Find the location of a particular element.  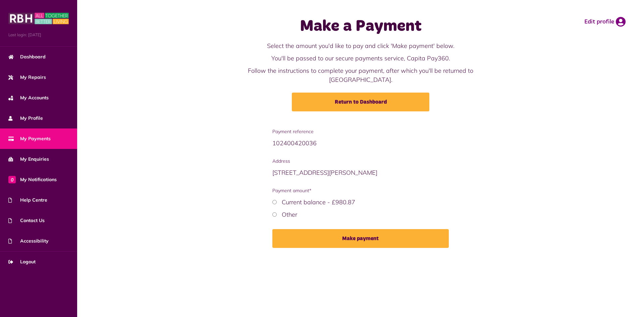

span: Address is located at coordinates (361, 161).